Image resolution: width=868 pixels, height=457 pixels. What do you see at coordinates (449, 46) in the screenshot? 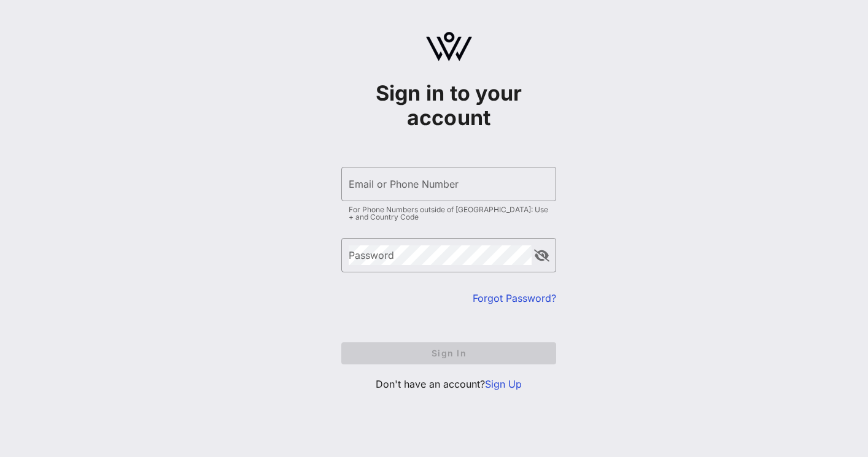
I see `img: logo.svg` at bounding box center [449, 46].